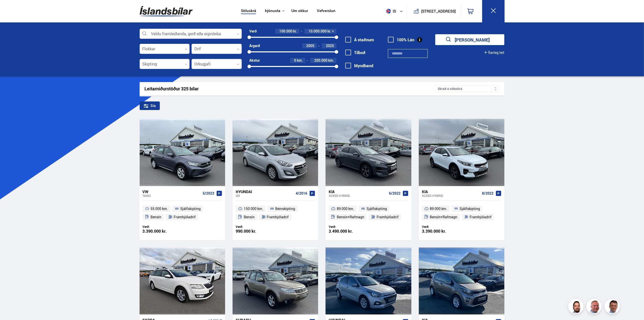  I want to click on img: svg+xml;base64,PHN2ZyB4bWxucz0iaHR0cDovL3d3dy53My5vcmcvMjAwMC9zdmciIHdpZHRoPSI1MTIiIGhlaWdodD0iNT..., so click(388, 11).